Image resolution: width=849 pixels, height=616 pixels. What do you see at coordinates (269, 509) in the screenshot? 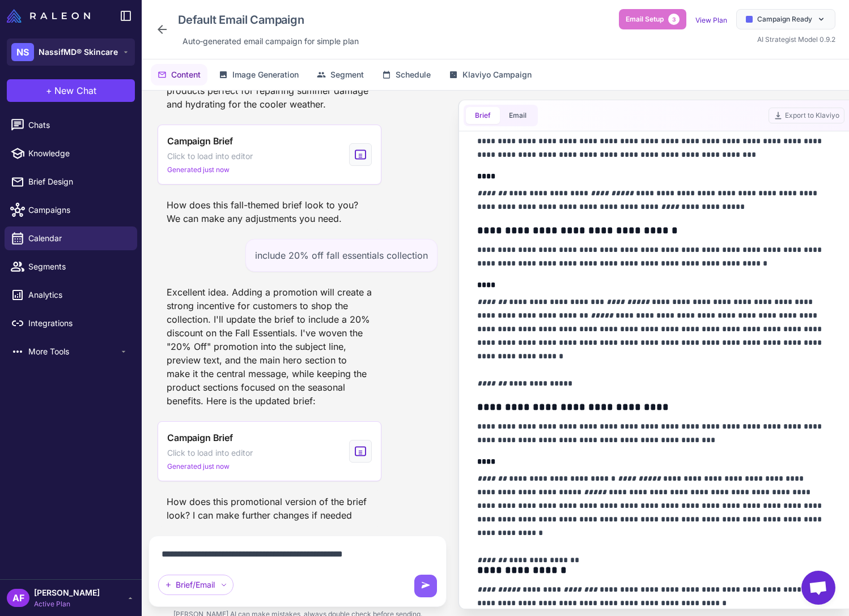
I see `div: How does this promotional version of the brief look? I can make further changes if needed` at bounding box center [269, 509].